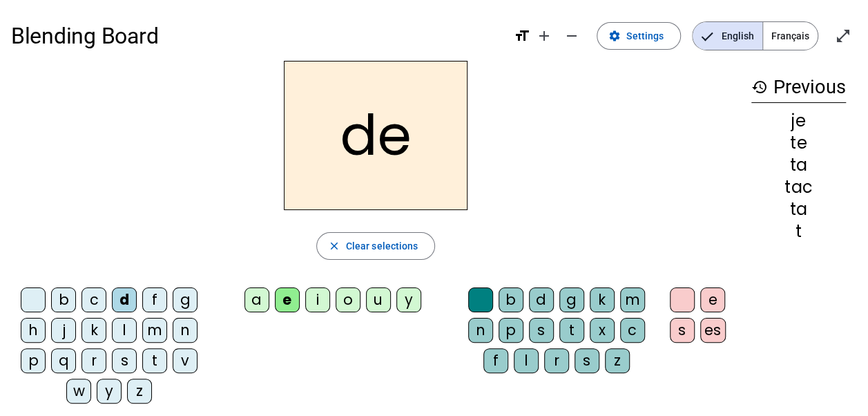 This screenshot has width=868, height=416. Describe the element at coordinates (639, 36) in the screenshot. I see `button: Settings` at that location.